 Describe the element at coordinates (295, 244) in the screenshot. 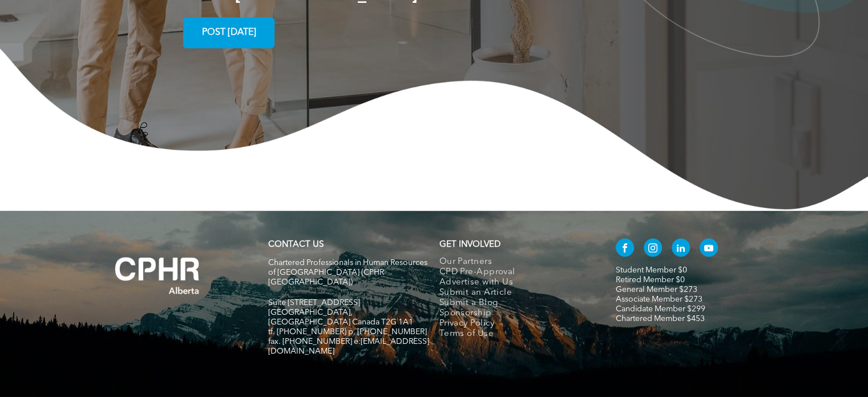

I see `strong: CONTACT US` at that location.